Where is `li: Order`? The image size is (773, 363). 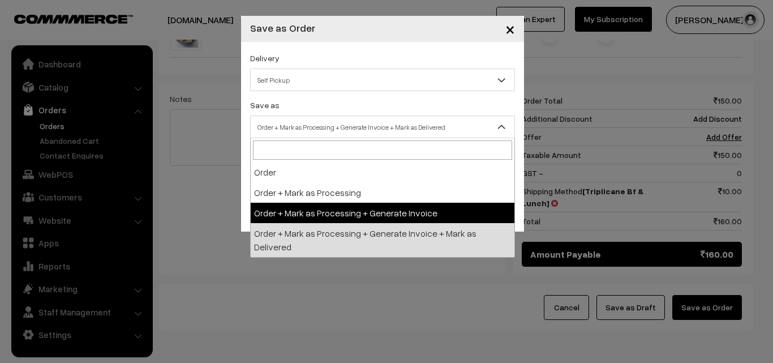 li: Order is located at coordinates (382, 172).